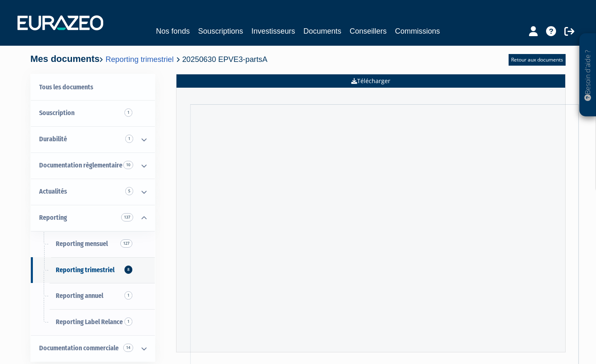 The image size is (596, 364). Describe the element at coordinates (225, 59) in the screenshot. I see `span: 20250630 EPVE3-partsA` at that location.